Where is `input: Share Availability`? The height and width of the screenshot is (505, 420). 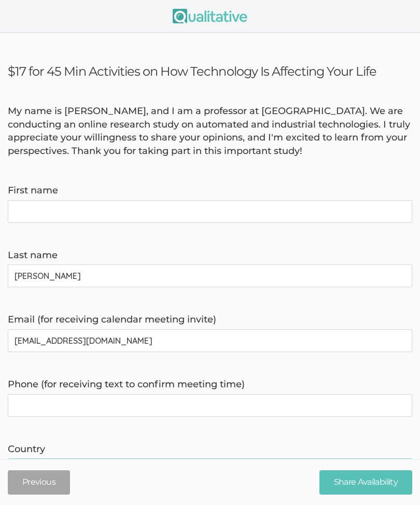 input: Share Availability is located at coordinates (366, 482).